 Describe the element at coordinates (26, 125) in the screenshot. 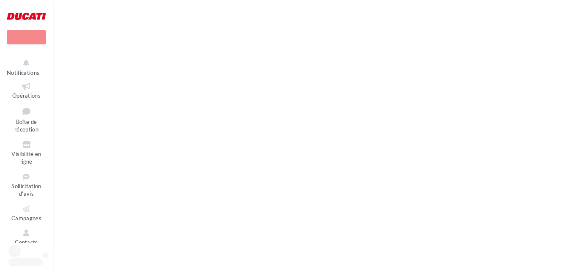

I see `span: Boîte de réception` at that location.